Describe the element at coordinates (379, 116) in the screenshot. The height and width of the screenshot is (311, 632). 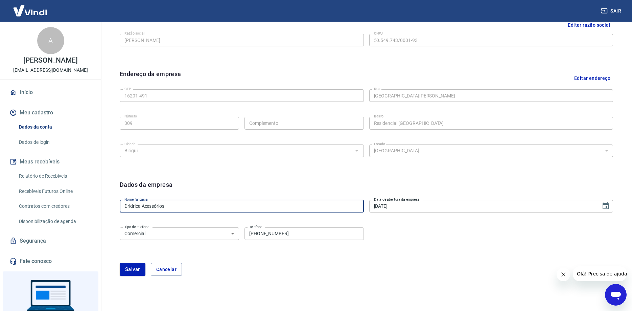
I see `label: Bairro` at that location.